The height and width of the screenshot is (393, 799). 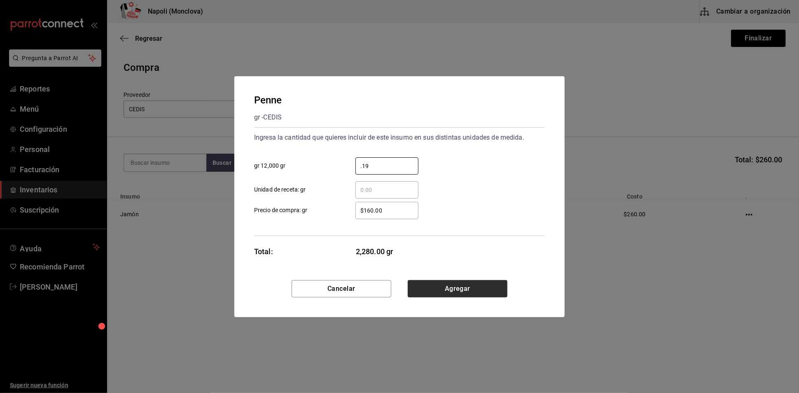 What do you see at coordinates (268, 100) in the screenshot?
I see `div: Penne` at bounding box center [268, 100].